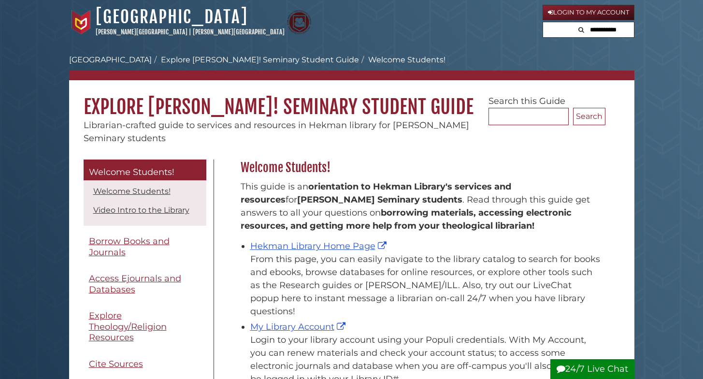 This screenshot has width=703, height=379. I want to click on b: borrowing materials, accessing electronic resources, and getting more help from your theological ..., so click(406, 219).